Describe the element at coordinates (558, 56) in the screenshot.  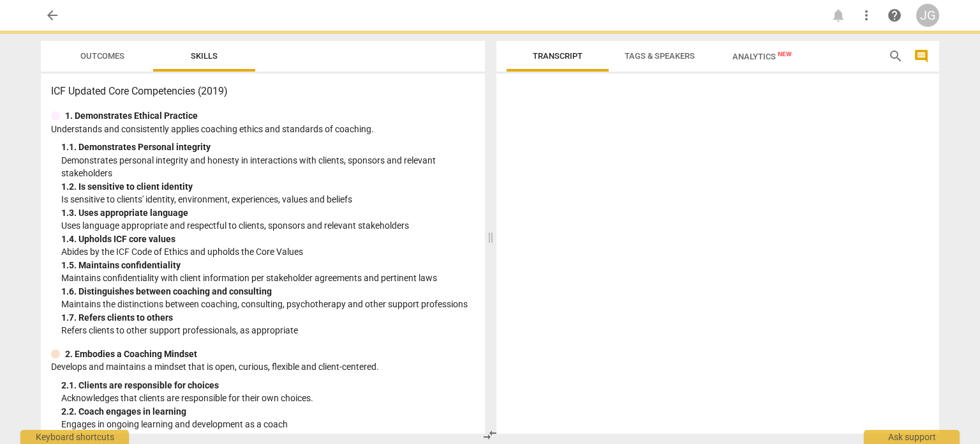
I see `span: Transcript` at that location.